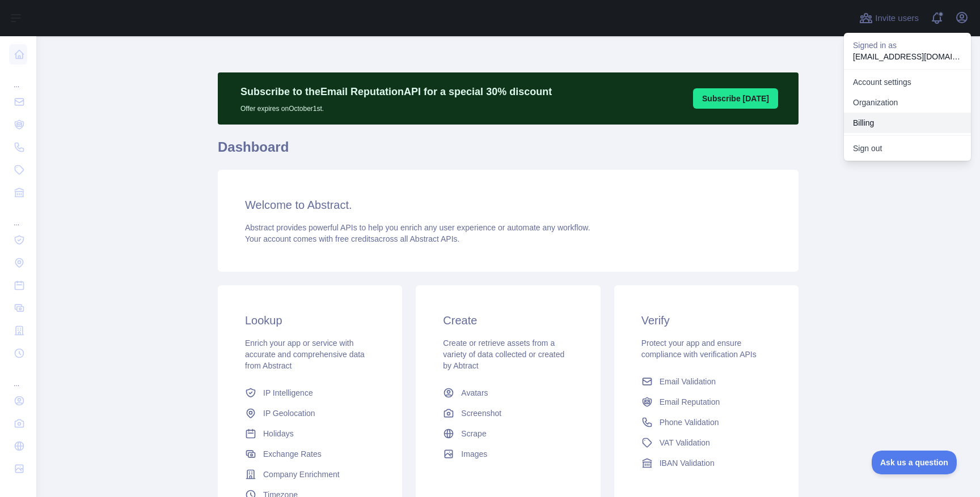  I want to click on a: VAT Validation, so click(706, 442).